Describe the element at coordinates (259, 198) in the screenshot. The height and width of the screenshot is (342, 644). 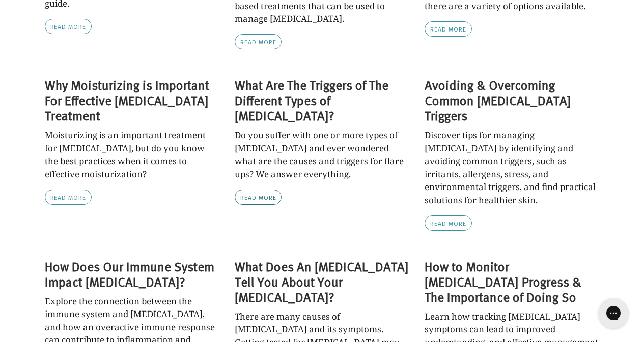
I see `a: Read more: What Are The Triggers of The Different Types of Eczema?` at that location.